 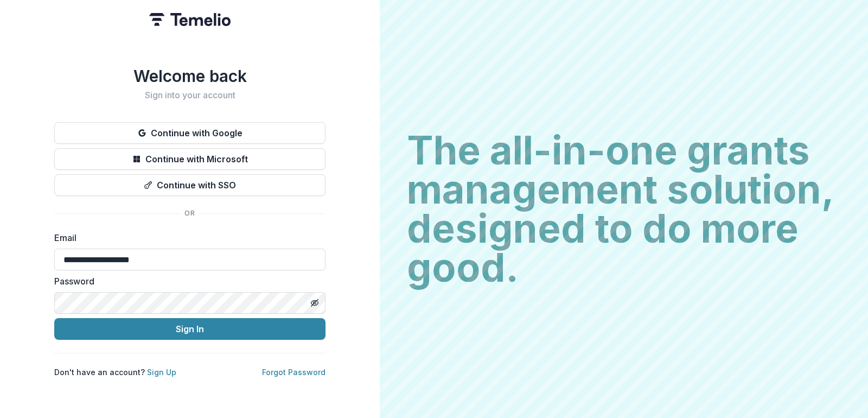 What do you see at coordinates (187, 281) in the screenshot?
I see `label: Password` at bounding box center [187, 281].